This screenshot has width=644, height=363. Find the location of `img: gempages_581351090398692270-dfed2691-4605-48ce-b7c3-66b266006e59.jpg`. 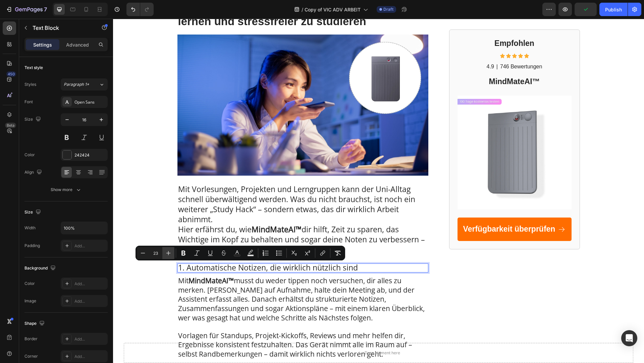

img: gempages_581351090398692270-dfed2691-4605-48ce-b7c3-66b266006e59.jpg is located at coordinates (401, 134).